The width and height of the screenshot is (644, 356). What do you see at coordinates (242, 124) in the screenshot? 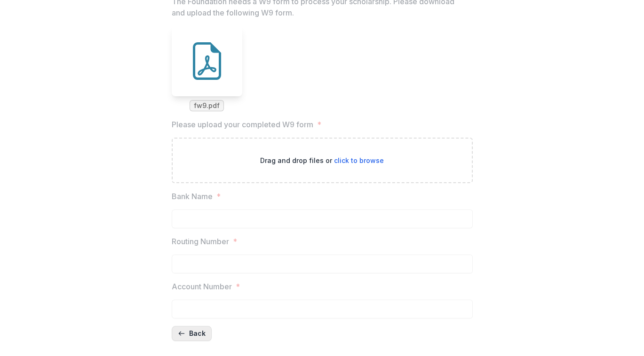
I see `p: Please upload your completed W9 form` at bounding box center [242, 124].